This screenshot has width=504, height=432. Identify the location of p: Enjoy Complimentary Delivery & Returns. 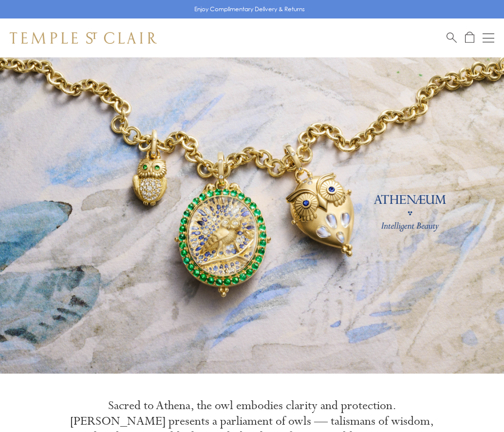
(250, 9).